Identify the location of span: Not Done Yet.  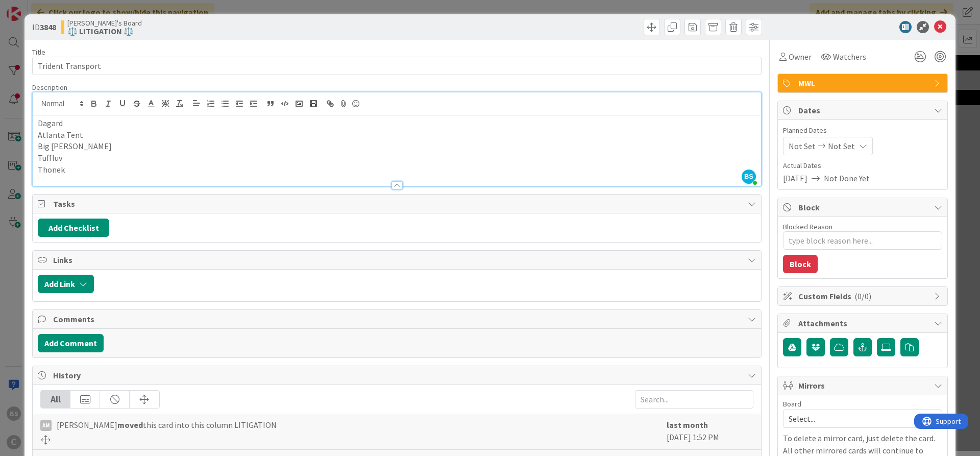
(846, 178).